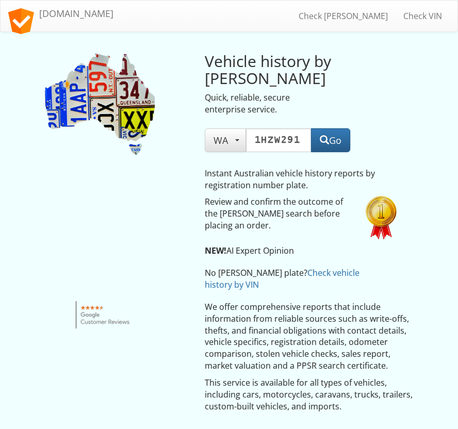 Image resolution: width=458 pixels, height=429 pixels. What do you see at coordinates (279, 140) in the screenshot?
I see `input: Rego` at bounding box center [279, 140].